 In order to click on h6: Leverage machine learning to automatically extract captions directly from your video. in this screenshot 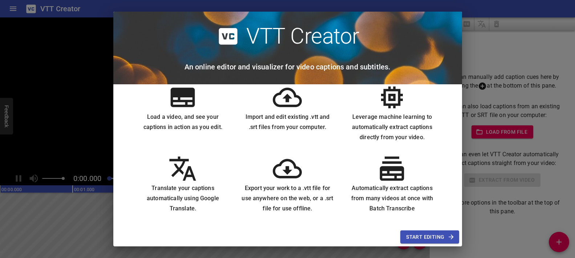, I will do `click(392, 127)`.